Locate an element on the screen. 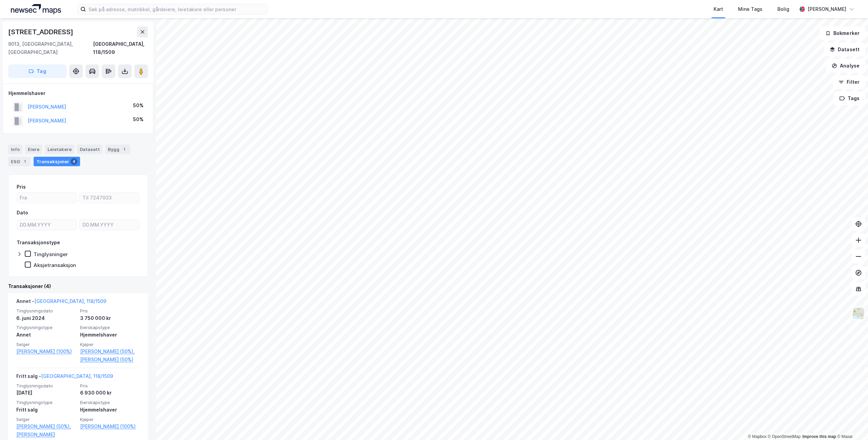 The width and height of the screenshot is (868, 440). div: Dato is located at coordinates (22, 213).